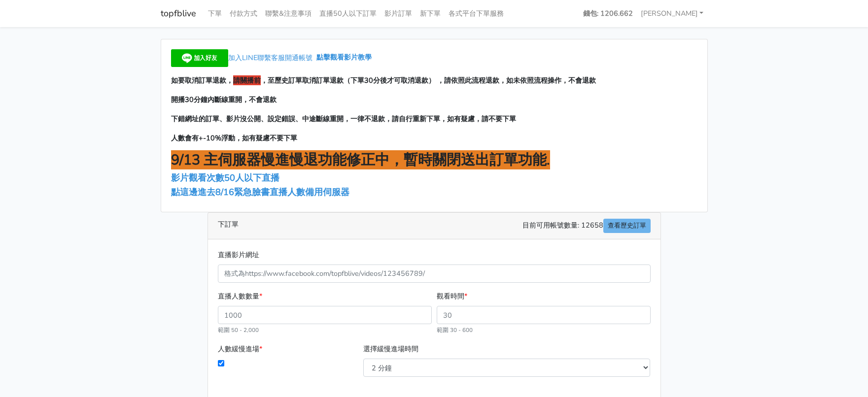 The height and width of the screenshot is (397, 868). Describe the element at coordinates (224, 99) in the screenshot. I see `span: 開播30分鐘內斷線重開，不會退款` at that location.